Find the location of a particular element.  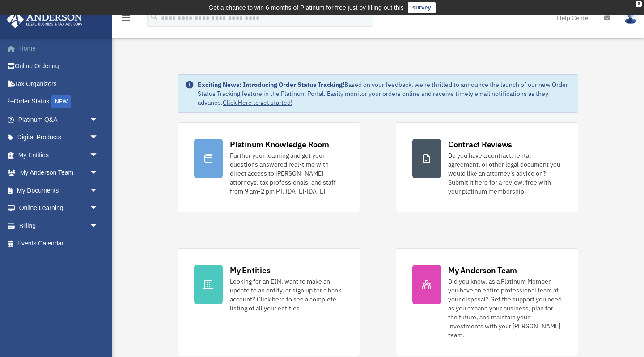

a: survey is located at coordinates (422, 8).